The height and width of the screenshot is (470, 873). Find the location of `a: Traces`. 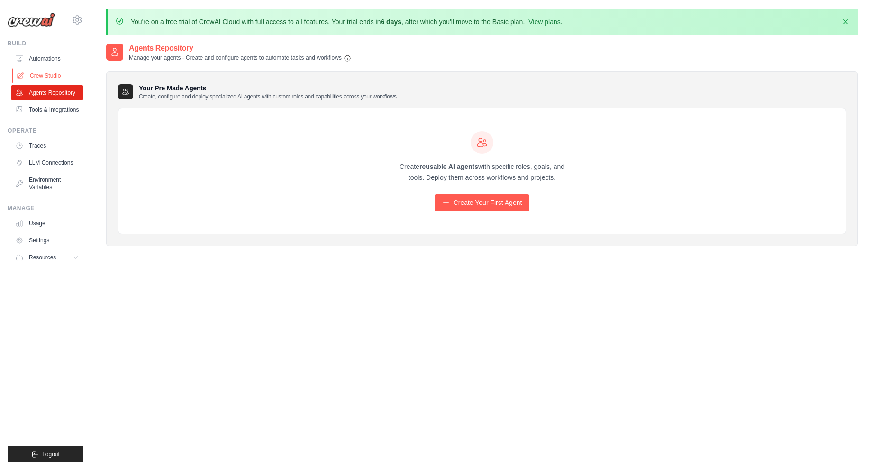

a: Traces is located at coordinates (47, 146).